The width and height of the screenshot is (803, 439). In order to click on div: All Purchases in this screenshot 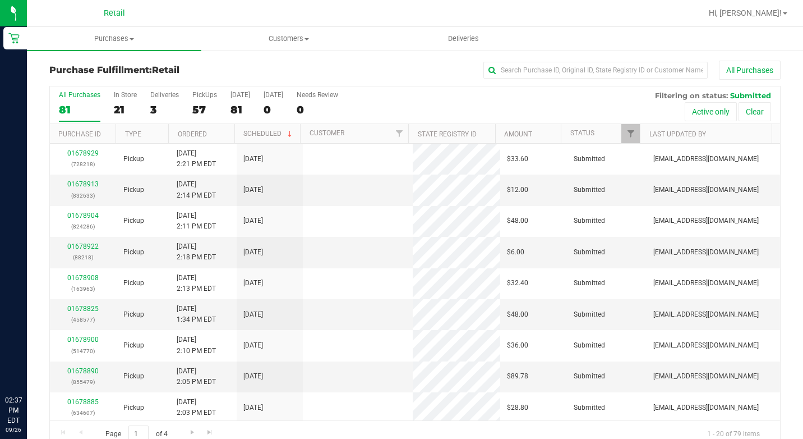, I will do `click(80, 95)`.